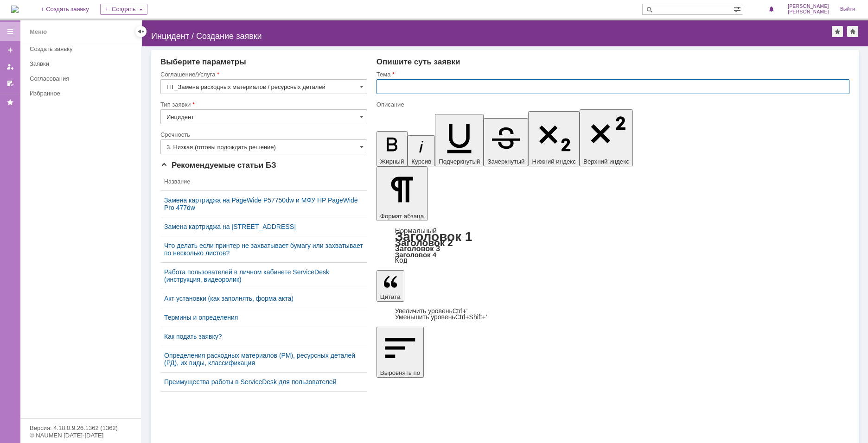  I want to click on a: Мои заявки, so click(10, 67).